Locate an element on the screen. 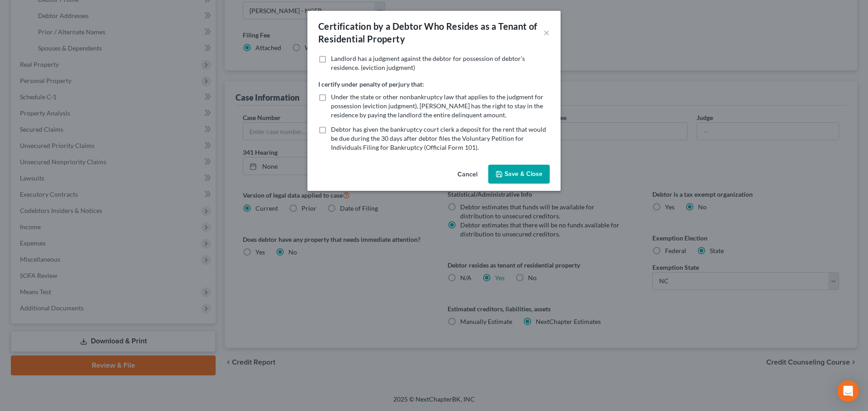  span: Debtor has given the bankruptcy court clerk a deposit for the rent that would be due during the 3... is located at coordinates (439, 138).